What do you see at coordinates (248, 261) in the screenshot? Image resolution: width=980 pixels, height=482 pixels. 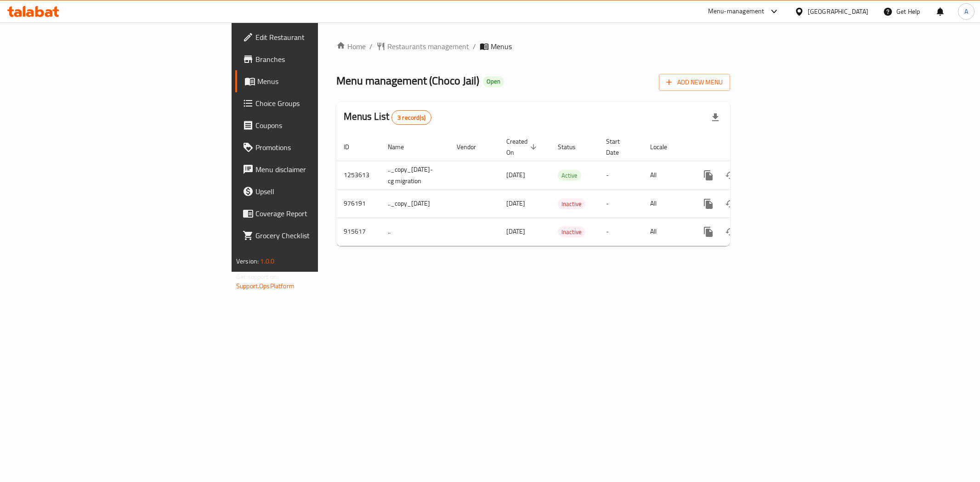 I see `span: Version:` at bounding box center [248, 261].